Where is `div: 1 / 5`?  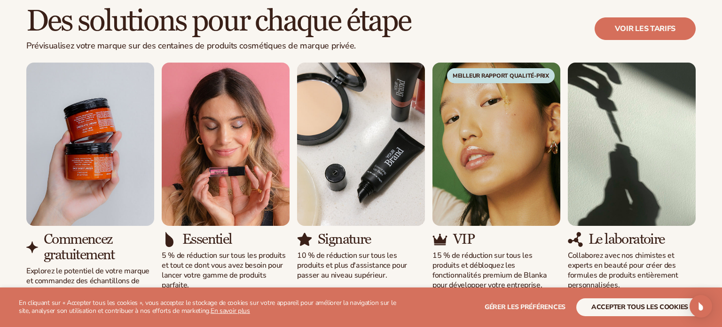
div: 1 / 5 is located at coordinates (90, 179).